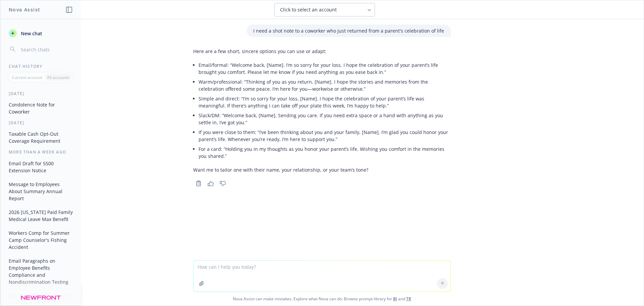 Image resolution: width=644 pixels, height=306 pixels. I want to click on p: If you were close to them: “I’ve been thinking about you and your family, [Name]. I’m glad you co..., so click(325, 136).